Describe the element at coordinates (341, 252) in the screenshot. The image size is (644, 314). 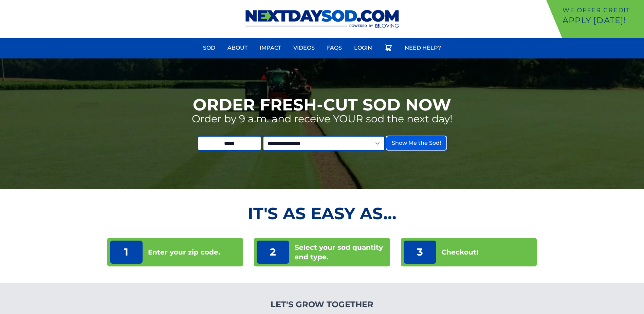
I see `p: Select your sod quantity and type.` at that location.